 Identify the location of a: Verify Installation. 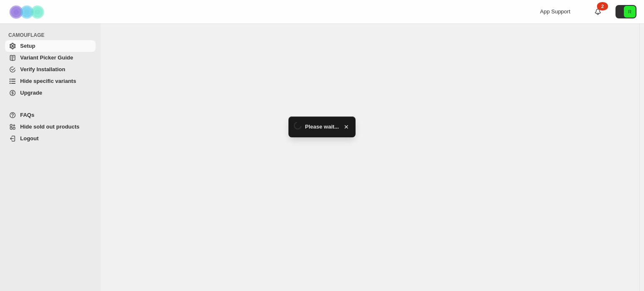
(50, 69).